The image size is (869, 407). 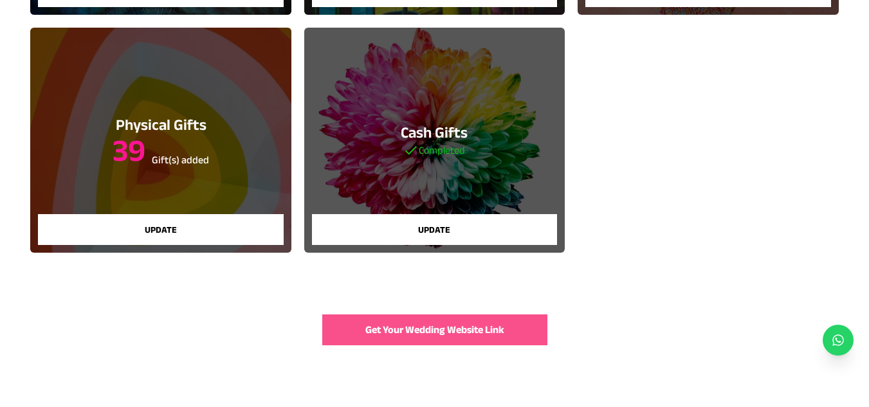 What do you see at coordinates (160, 140) in the screenshot?
I see `a: Physical Gifts39 Gift(s) addedUpdate` at bounding box center [160, 140].